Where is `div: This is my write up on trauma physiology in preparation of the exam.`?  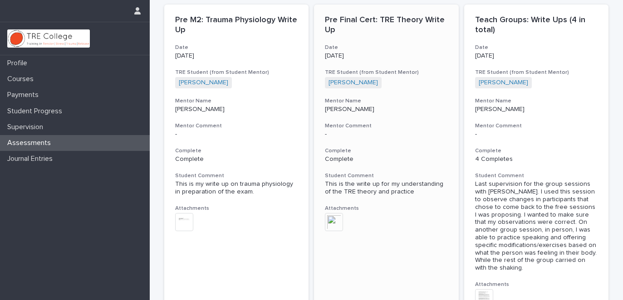 div: This is my write up on trauma physiology in preparation of the exam. is located at coordinates (236, 188).